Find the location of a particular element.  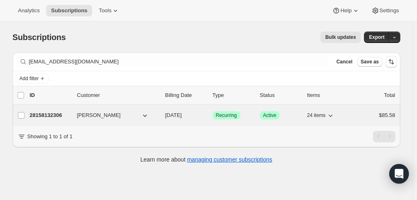

p: ID is located at coordinates (50, 95).